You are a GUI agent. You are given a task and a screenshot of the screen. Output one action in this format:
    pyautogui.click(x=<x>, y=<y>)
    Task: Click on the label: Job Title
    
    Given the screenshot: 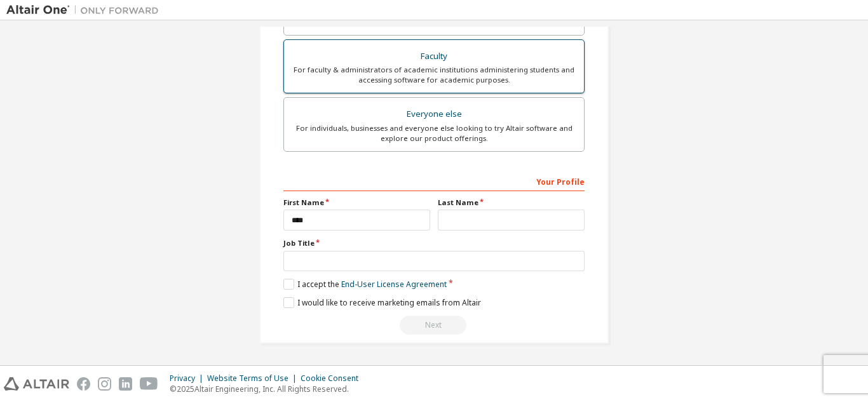 What is the action you would take?
    pyautogui.click(x=434, y=243)
    